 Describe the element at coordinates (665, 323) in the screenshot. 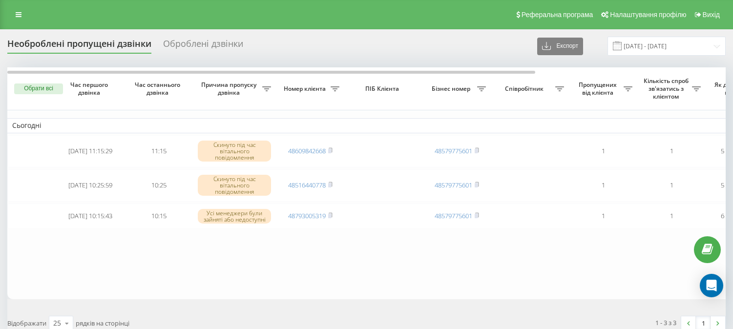

I see `div: 1 - 3 з 3` at that location.